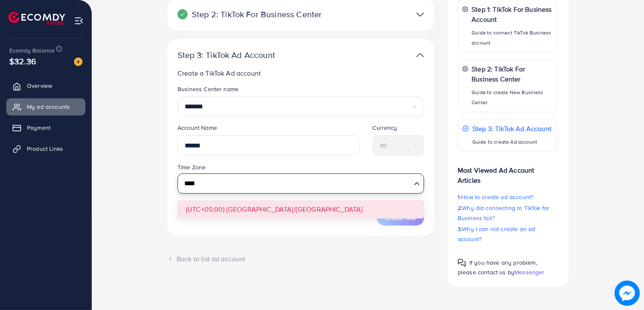 The height and width of the screenshot is (310, 644). Describe the element at coordinates (32, 50) in the screenshot. I see `span: Ecomdy Balance` at that location.